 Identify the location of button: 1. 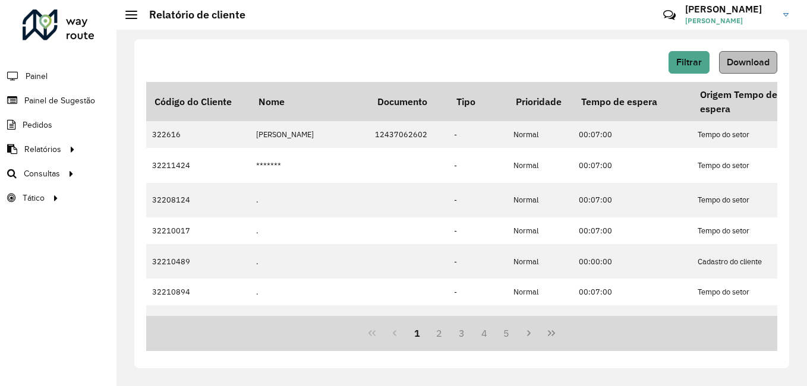
(417, 333).